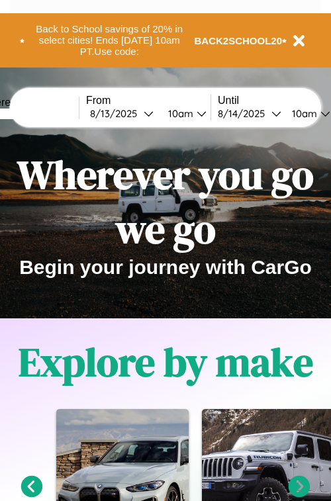 The height and width of the screenshot is (501, 331). What do you see at coordinates (244, 113) in the screenshot?
I see `div: 8 / 14 / 2025` at bounding box center [244, 113].